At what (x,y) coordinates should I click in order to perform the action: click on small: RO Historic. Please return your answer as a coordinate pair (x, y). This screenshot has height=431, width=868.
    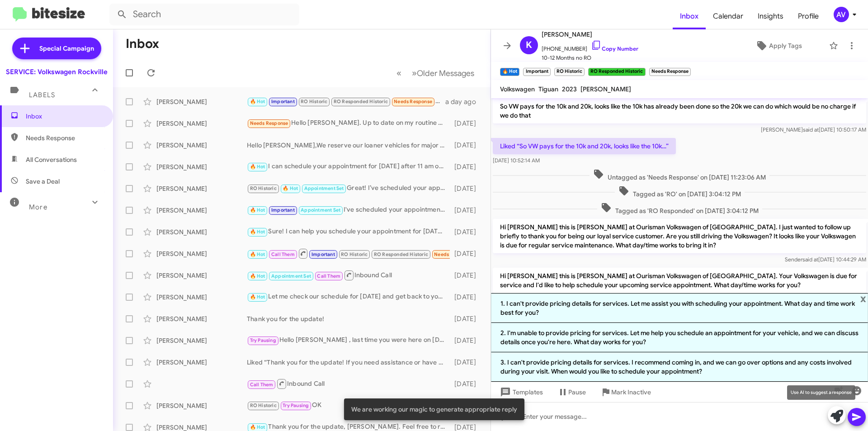
    Looking at the image, I should click on (569, 72).